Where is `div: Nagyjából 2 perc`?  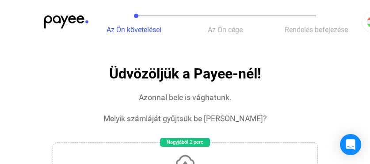
div: Nagyjából 2 perc is located at coordinates (185, 143).